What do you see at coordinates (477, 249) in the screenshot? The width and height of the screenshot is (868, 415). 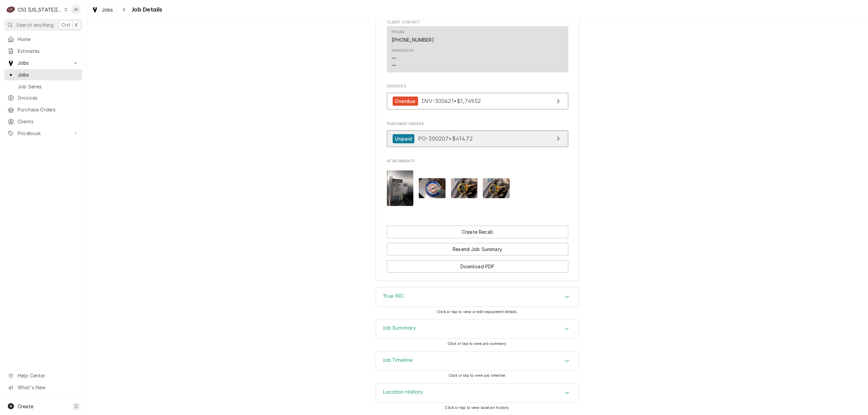 I see `button: Resend Job Summary` at bounding box center [477, 249].